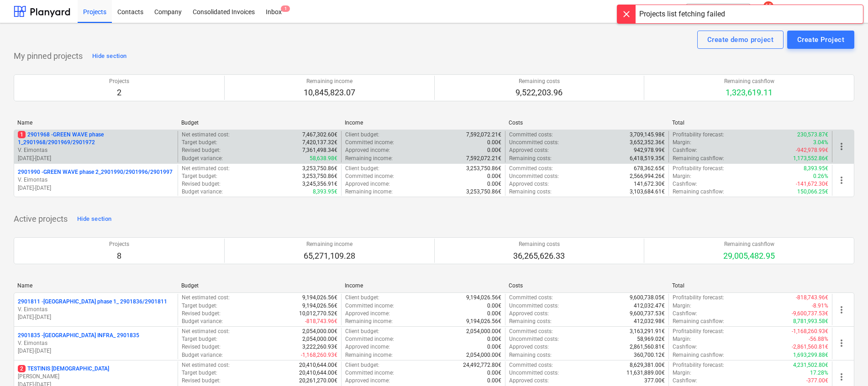  Describe the element at coordinates (646, 373) in the screenshot. I see `p: 11,631,889.00€` at that location.